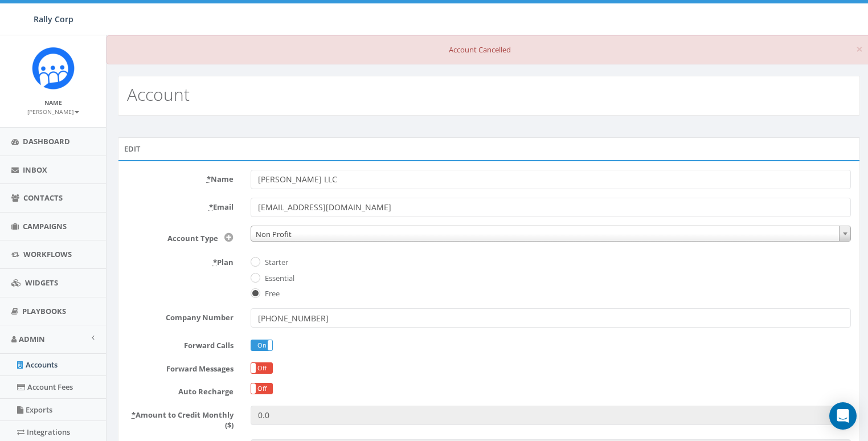 This screenshot has height=441, width=868. What do you see at coordinates (53, 68) in the screenshot?
I see `img: Icon_1.png` at bounding box center [53, 68].